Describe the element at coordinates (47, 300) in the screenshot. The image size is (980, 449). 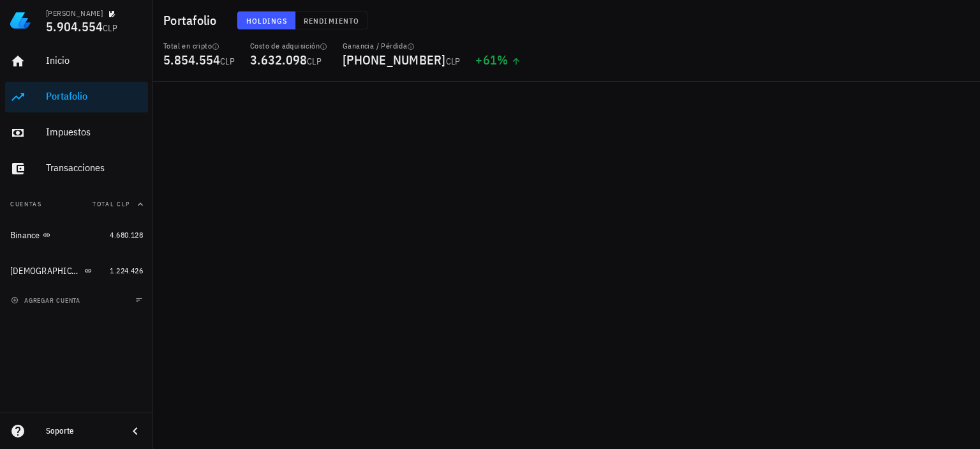
I see `span: agregar cuenta` at that location.